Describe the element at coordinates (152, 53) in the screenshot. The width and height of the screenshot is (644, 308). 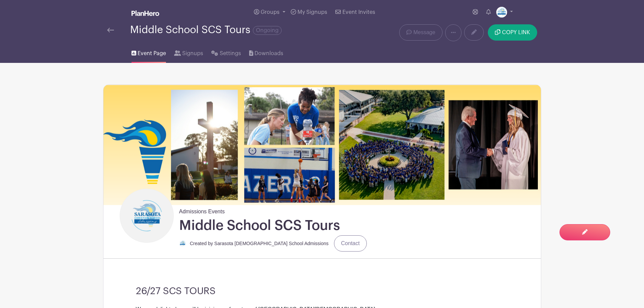
I see `span: Event Page` at that location.